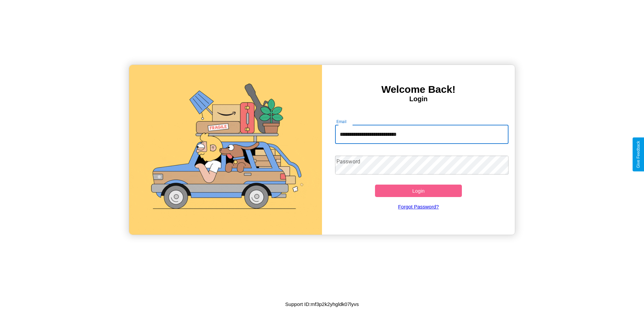 This screenshot has height=309, width=644. Describe the element at coordinates (419, 206) in the screenshot. I see `a: Forgot Password?` at that location.